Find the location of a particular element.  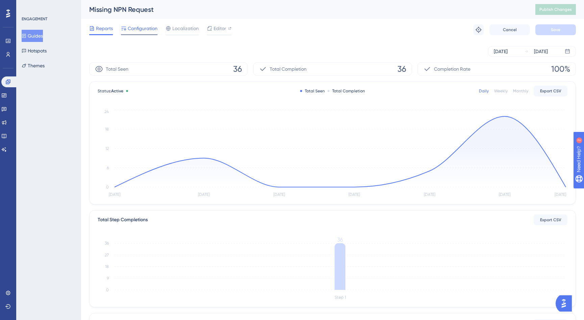

tspan: 12 is located at coordinates (107, 148).